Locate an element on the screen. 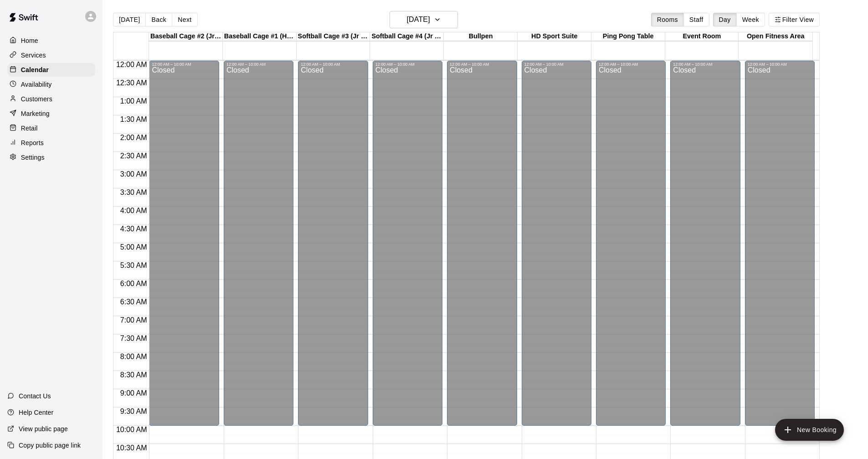  a: Retail is located at coordinates (51, 128).